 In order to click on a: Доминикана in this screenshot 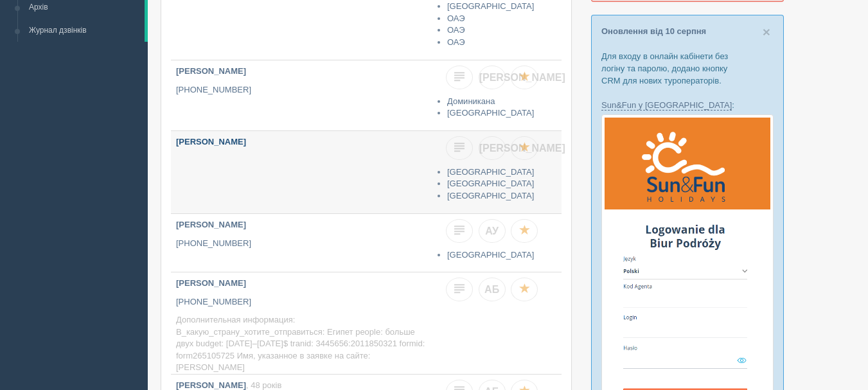, I will do `click(471, 101)`.